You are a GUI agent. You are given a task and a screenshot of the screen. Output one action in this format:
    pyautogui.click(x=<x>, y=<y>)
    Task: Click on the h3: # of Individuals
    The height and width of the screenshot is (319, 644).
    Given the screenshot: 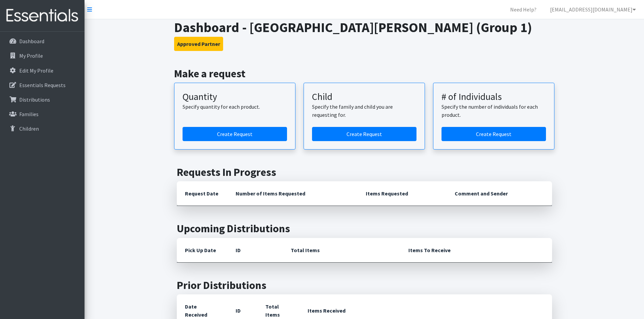 What is the action you would take?
    pyautogui.click(x=494, y=97)
    